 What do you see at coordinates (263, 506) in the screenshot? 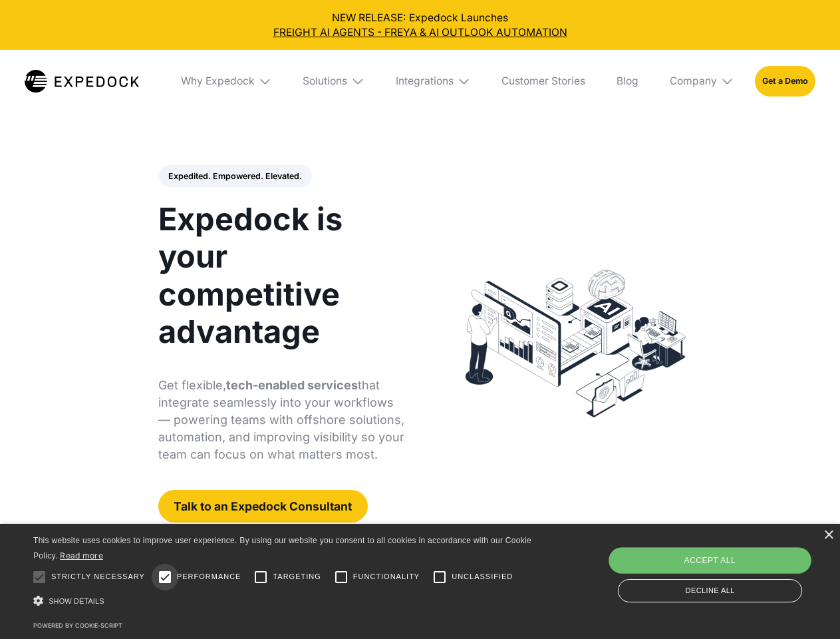
I see `a: Talk to an Expedock Consultant` at bounding box center [263, 506].